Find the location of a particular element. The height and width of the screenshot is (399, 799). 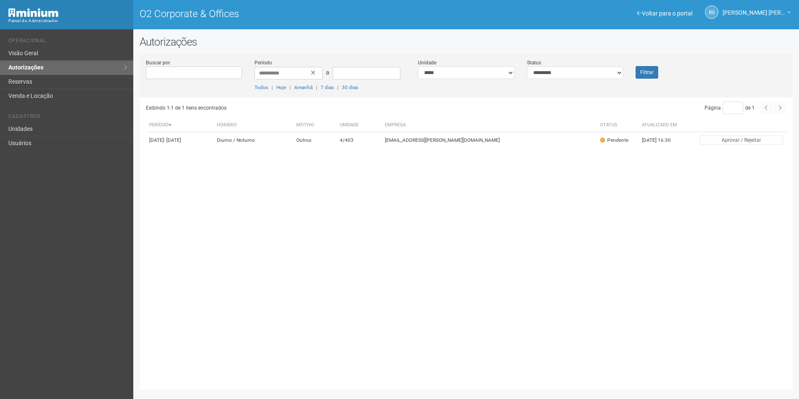

th: Status is located at coordinates (618, 125).